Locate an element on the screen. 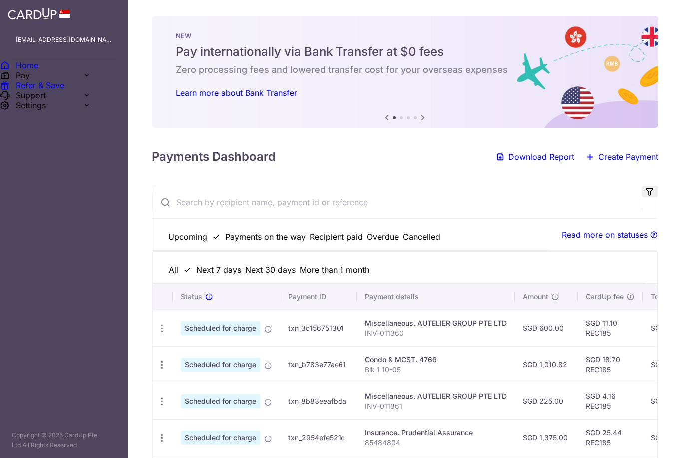  h5: Pay internationally via Bank Transfer at $0 fees is located at coordinates (405, 52).